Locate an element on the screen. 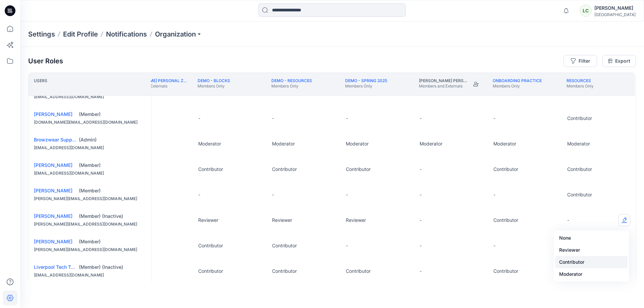  button: Contributor is located at coordinates (592, 262).